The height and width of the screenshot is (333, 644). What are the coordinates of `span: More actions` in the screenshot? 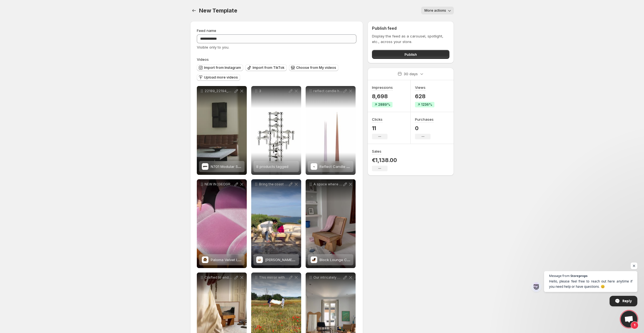 It's located at (435, 10).